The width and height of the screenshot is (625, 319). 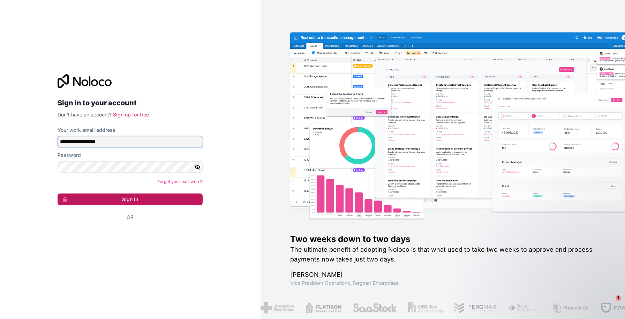 I want to click on h1: Vice President Operations , Fergmar Enterprises, so click(x=447, y=283).